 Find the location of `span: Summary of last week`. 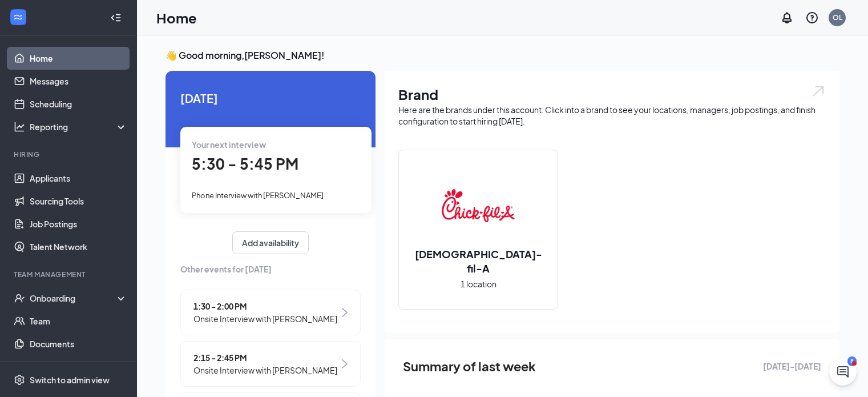

span: Summary of last week is located at coordinates (469, 366).